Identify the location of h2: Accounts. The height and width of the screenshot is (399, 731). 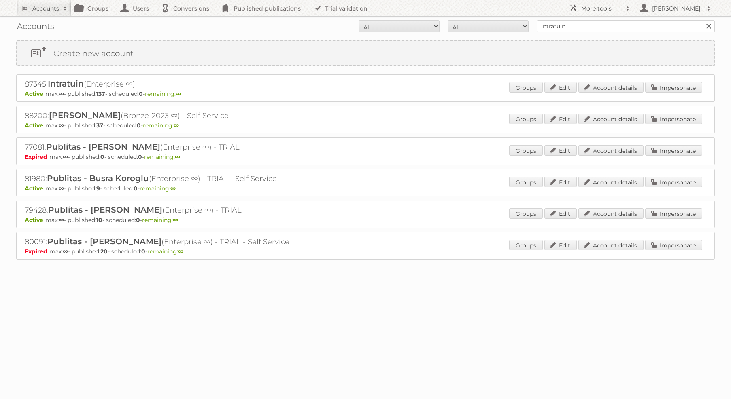
(46, 8).